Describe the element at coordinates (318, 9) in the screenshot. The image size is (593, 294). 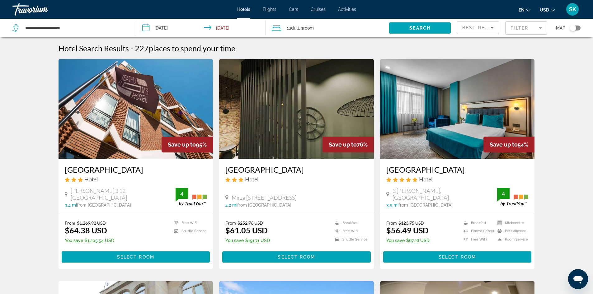
I see `span: Cruises` at that location.